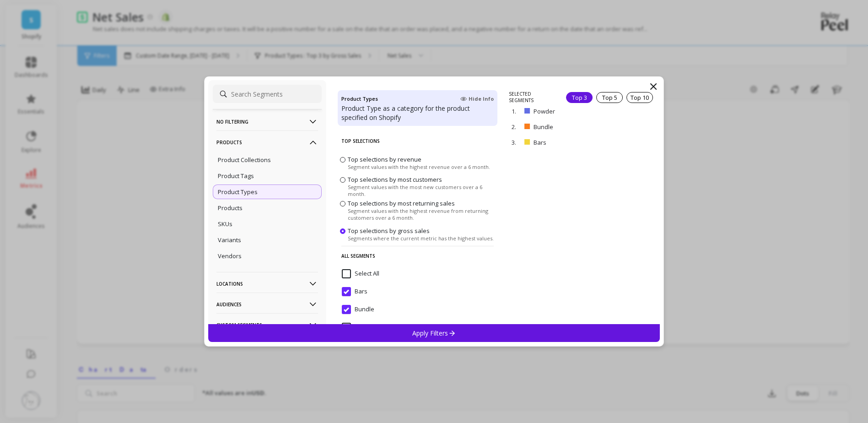 The height and width of the screenshot is (423, 868). Describe the element at coordinates (516, 143) in the screenshot. I see `p: 3.` at that location.